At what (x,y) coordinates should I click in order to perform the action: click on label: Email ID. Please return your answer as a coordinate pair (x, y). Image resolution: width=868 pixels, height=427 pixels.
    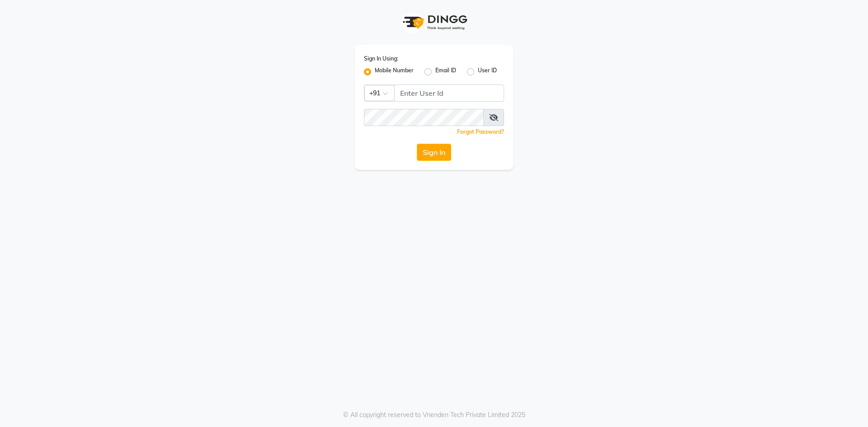
    Looking at the image, I should click on (446, 72).